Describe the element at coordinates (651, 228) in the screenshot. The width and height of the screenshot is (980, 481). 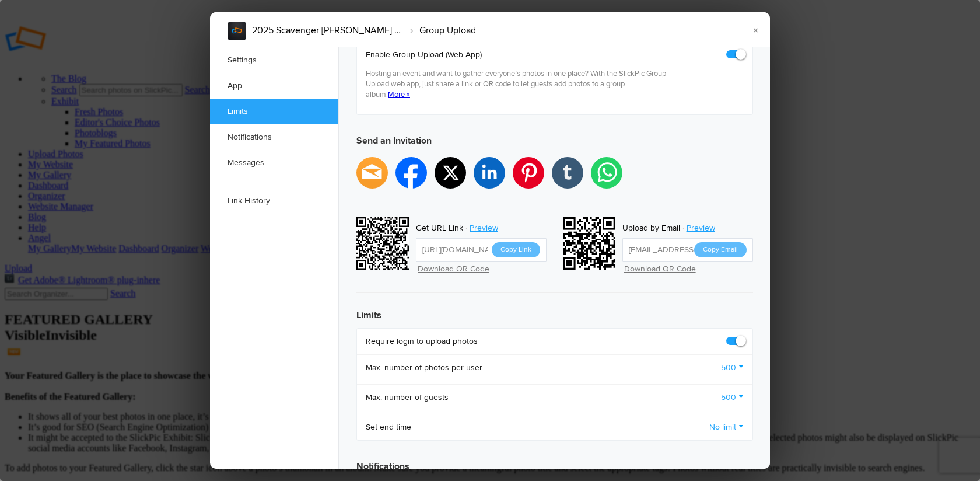
I see `div: Upload by Email` at that location.